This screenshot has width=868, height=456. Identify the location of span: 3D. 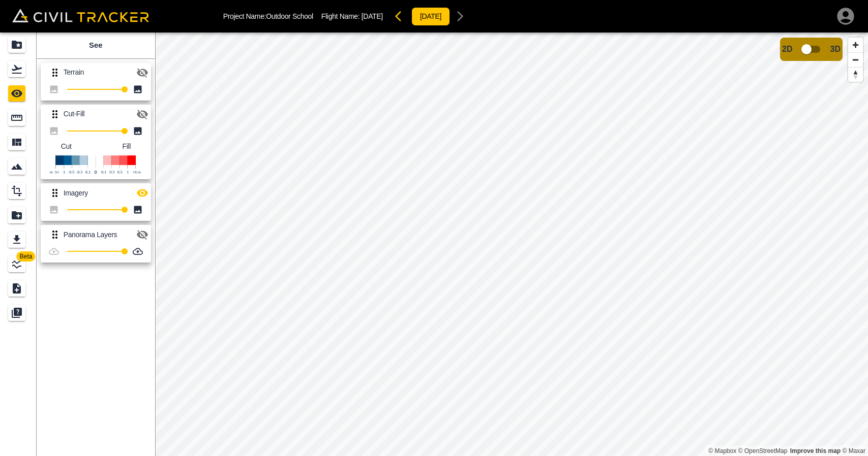
(835, 49).